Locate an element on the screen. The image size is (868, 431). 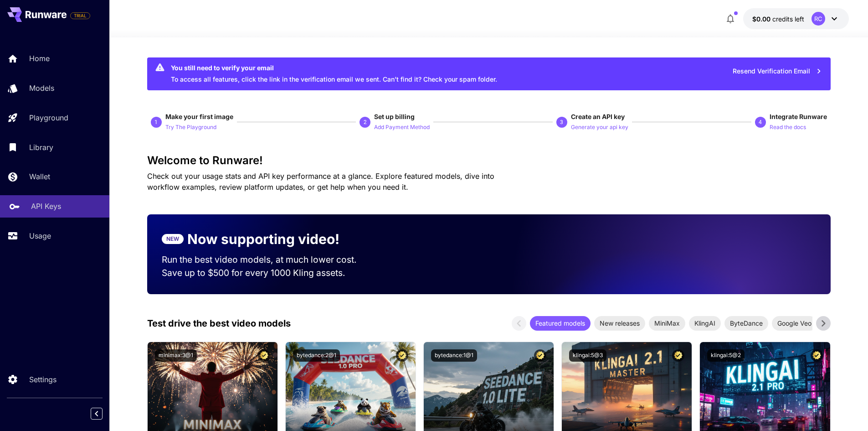
button: Generate your api key is located at coordinates (600, 127).